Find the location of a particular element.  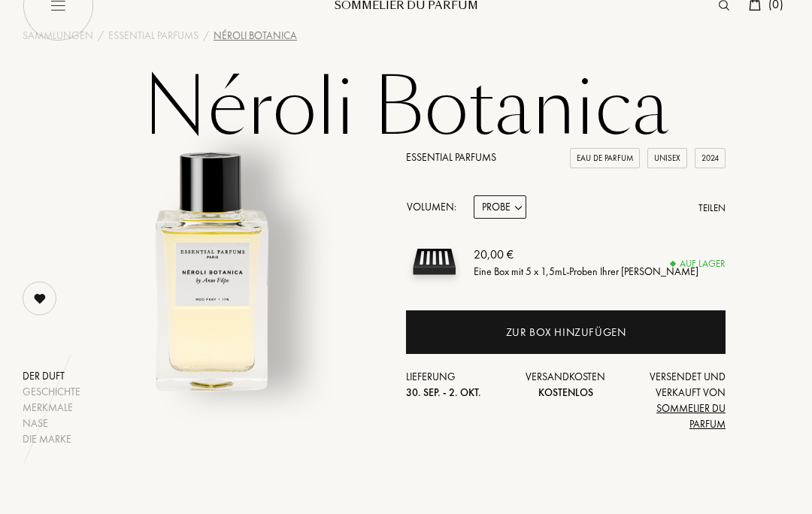

div: Eau de Parfum is located at coordinates (604, 158).